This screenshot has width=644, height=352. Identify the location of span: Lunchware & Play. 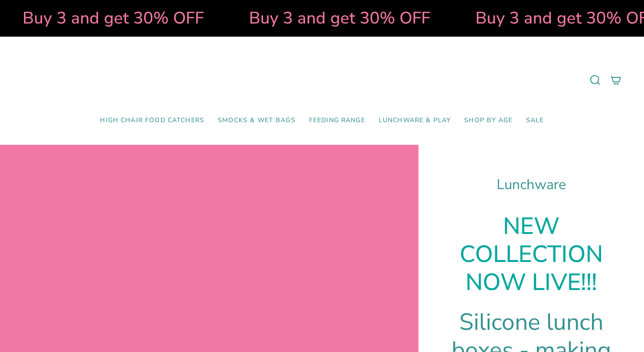
(414, 121).